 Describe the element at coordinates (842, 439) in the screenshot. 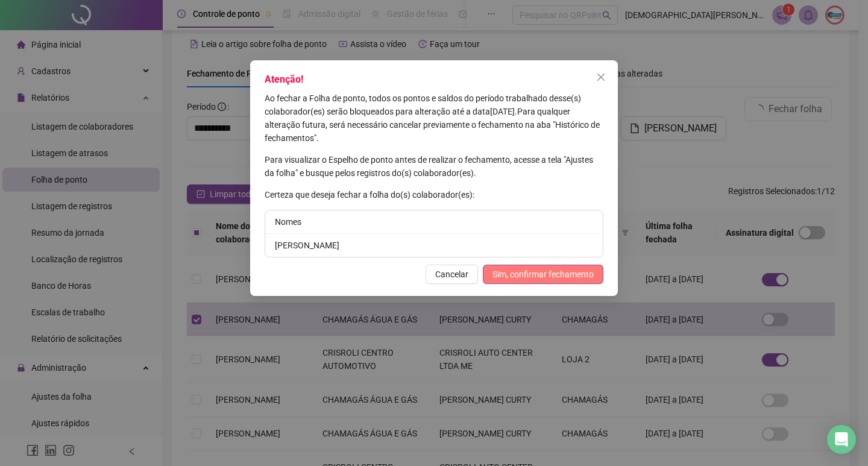

I see `div: Open Intercom Messenger` at that location.